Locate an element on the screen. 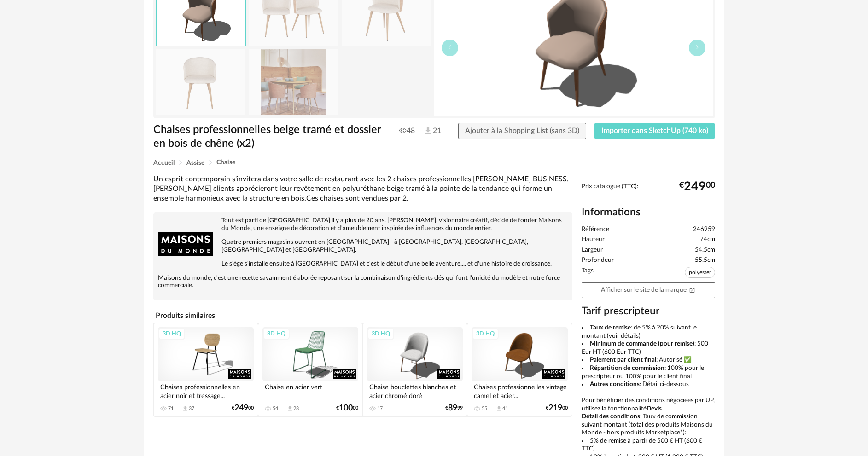 The image size is (868, 456). span: Hauteur is located at coordinates (593, 240).